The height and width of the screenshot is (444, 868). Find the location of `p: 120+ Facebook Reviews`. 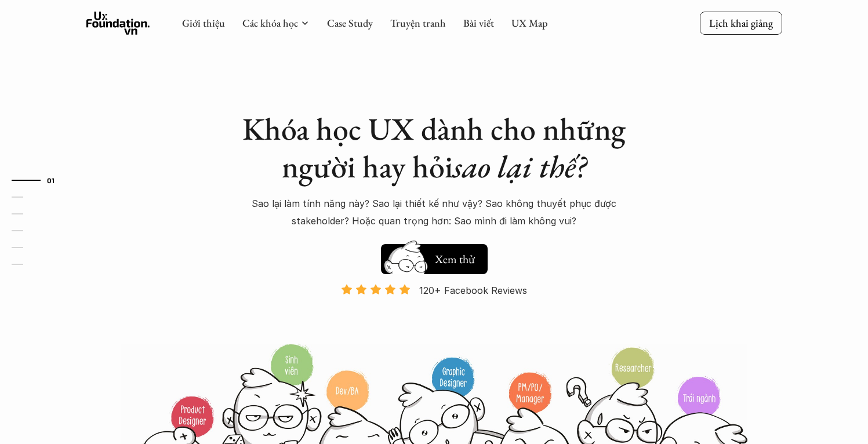

p: 120+ Facebook Reviews is located at coordinates (473, 291).